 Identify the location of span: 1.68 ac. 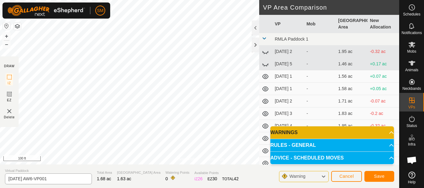
(104, 179).